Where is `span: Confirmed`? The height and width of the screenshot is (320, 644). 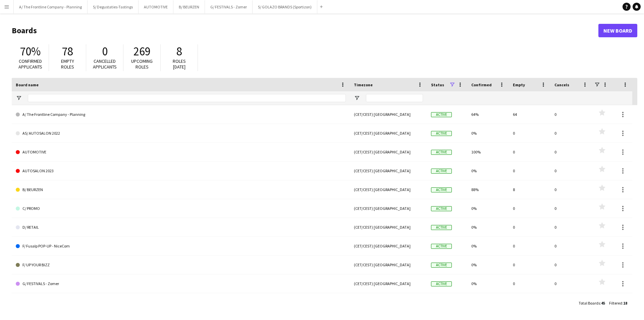
span: Confirmed is located at coordinates (482, 85).